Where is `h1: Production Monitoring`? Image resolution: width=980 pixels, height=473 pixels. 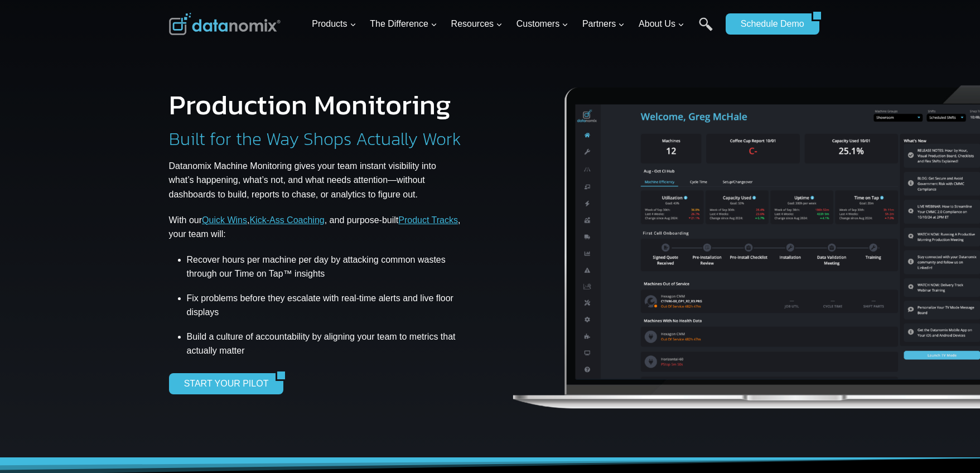 h1: Production Monitoring is located at coordinates (310, 105).